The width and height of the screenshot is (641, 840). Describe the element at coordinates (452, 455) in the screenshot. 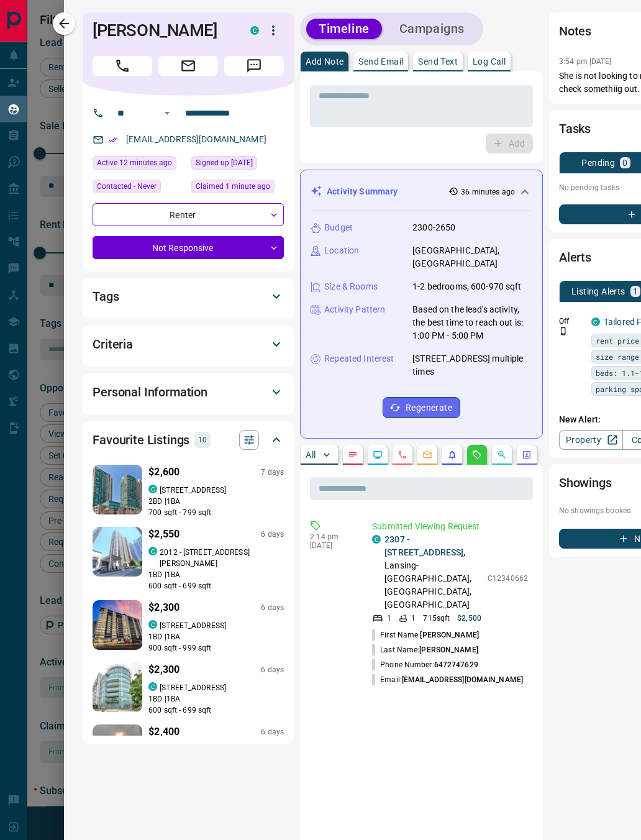

I see `svg: Listing Alerts` at that location.